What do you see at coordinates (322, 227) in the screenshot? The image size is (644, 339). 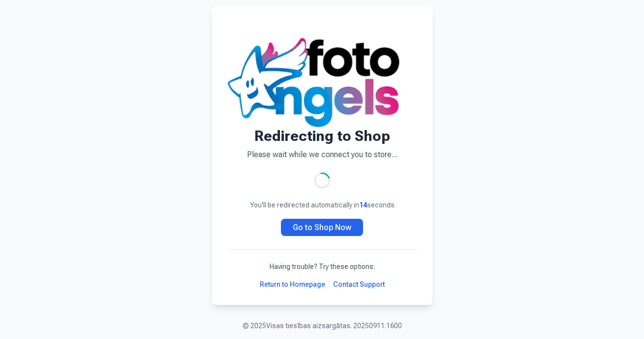 I see `a: Go to Shop Now` at bounding box center [322, 227].